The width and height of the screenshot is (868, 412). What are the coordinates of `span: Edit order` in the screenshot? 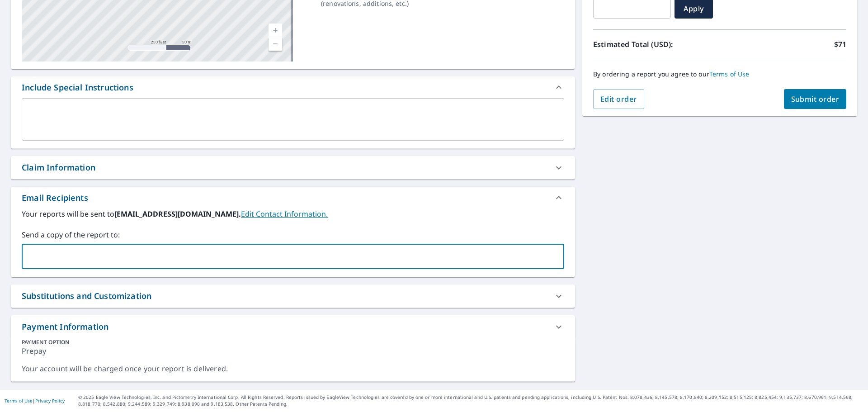 It's located at (619, 99).